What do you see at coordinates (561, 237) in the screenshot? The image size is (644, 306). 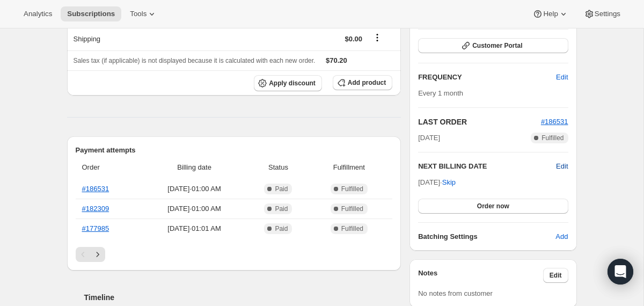 I see `span: Add` at bounding box center [561, 237].